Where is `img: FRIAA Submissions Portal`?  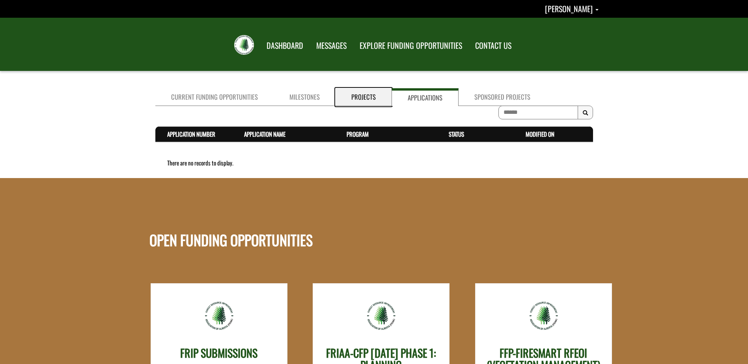
img: FRIAA Submissions Portal is located at coordinates (244, 45).